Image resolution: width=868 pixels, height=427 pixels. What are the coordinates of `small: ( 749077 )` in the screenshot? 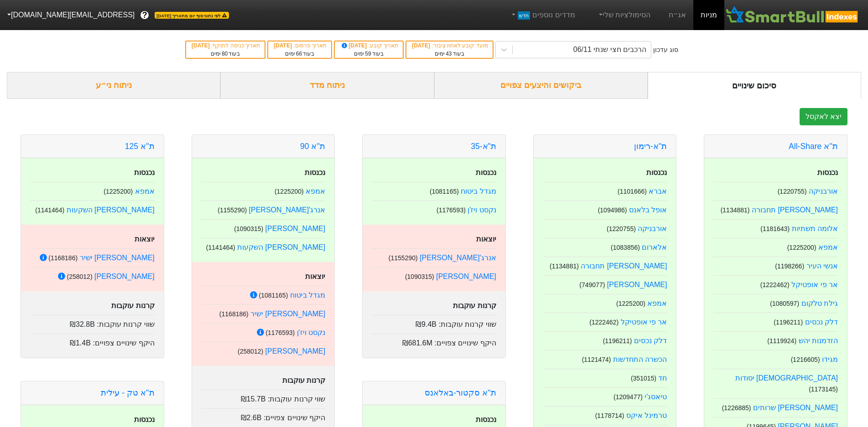 It's located at (592, 285).